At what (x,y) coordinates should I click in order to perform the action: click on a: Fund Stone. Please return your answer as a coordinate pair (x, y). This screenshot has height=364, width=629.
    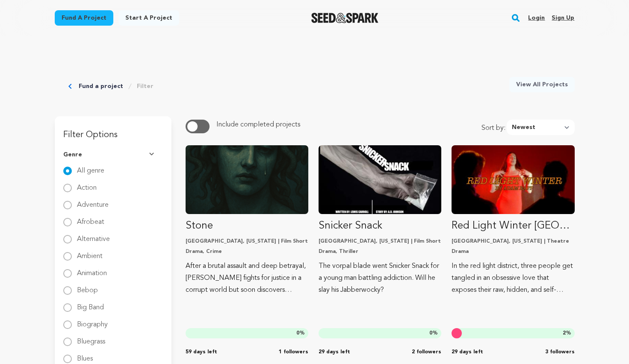
    Looking at the image, I should click on (247, 220).